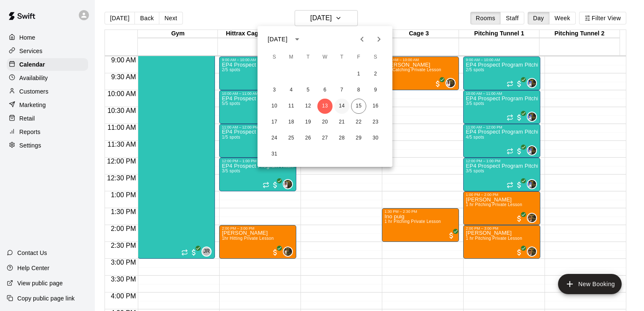 Image resolution: width=644 pixels, height=311 pixels. Describe the element at coordinates (325, 122) in the screenshot. I see `button: 20` at that location.